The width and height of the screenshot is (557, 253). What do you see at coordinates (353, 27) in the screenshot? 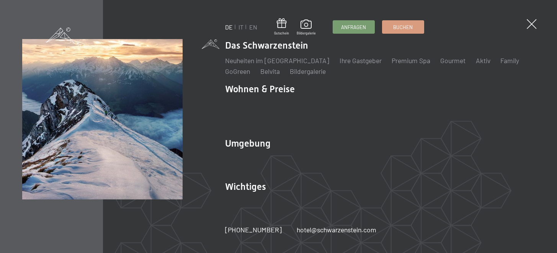
I see `span: Anfragen` at bounding box center [353, 27].